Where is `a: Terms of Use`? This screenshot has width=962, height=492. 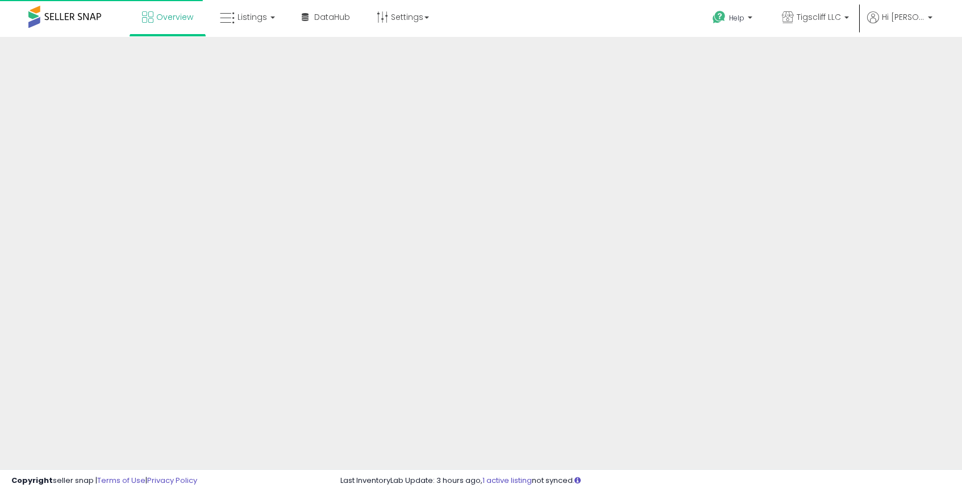
a: Terms of Use is located at coordinates (121, 480).